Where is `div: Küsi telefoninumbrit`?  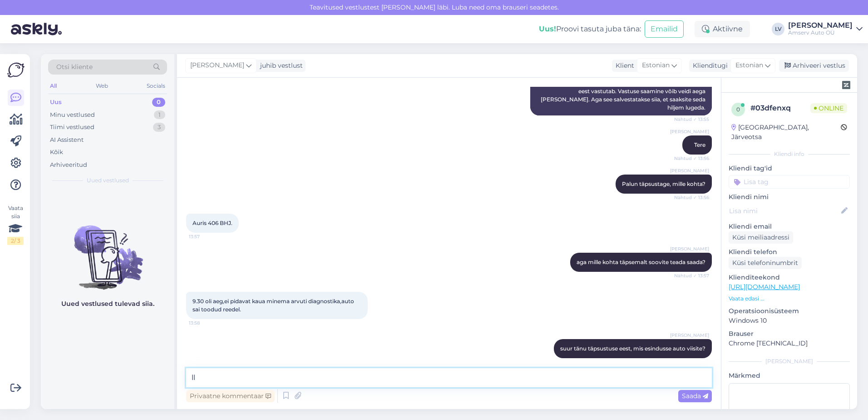 div: Küsi telefoninumbrit is located at coordinates (765, 263).